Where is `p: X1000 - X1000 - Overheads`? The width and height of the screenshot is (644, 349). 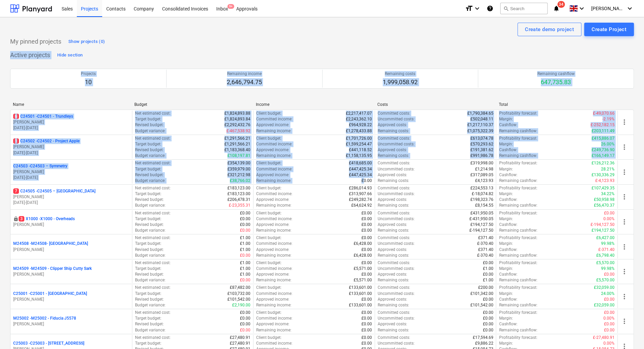
p: X1000 - X1000 - Overheads is located at coordinates (47, 219).